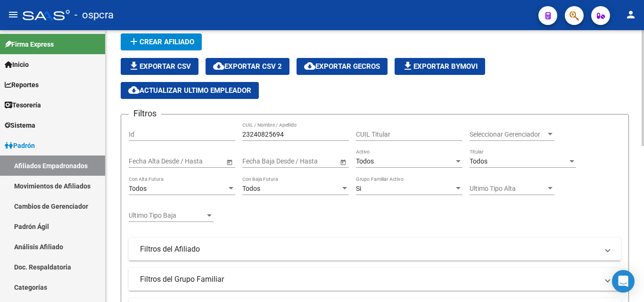 The image size is (644, 302). Describe the element at coordinates (375, 249) in the screenshot. I see `mat-expansion-panel-header: Filtros del Afiliado` at that location.